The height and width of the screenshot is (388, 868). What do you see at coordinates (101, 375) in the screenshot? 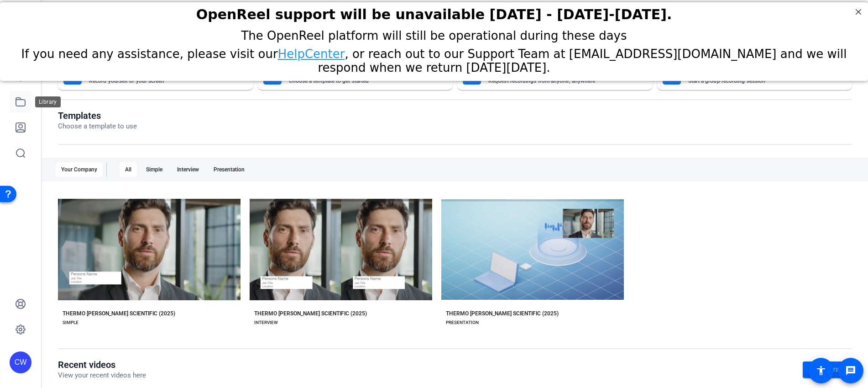
I see `p: View your recent videos here` at bounding box center [101, 375].